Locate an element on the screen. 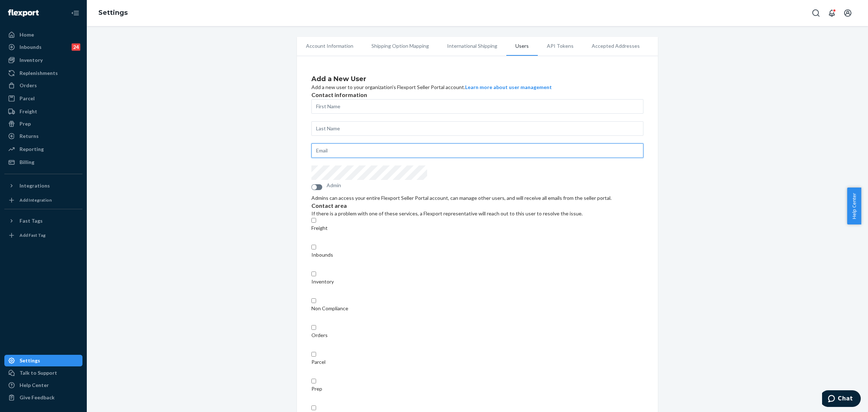 This screenshot has width=868, height=412. div: Fast Tags is located at coordinates (31, 221).